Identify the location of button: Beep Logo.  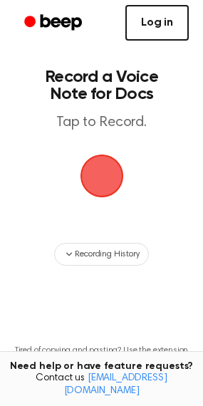
(102, 176).